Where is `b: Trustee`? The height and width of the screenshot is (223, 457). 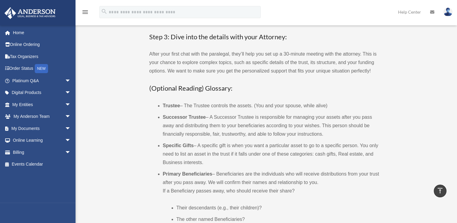
b: Trustee is located at coordinates (171, 105).